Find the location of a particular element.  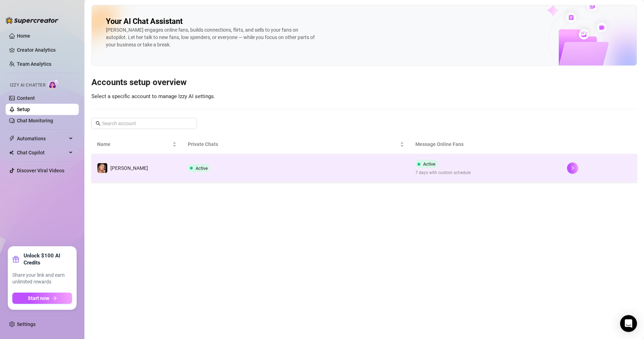

span: gift is located at coordinates (16, 259).